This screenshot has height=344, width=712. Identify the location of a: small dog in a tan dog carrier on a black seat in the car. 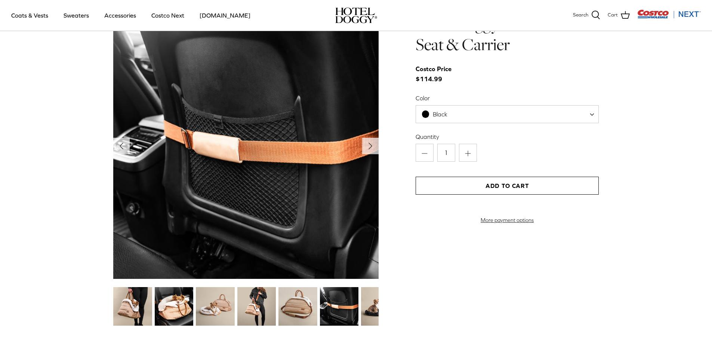
(174, 306).